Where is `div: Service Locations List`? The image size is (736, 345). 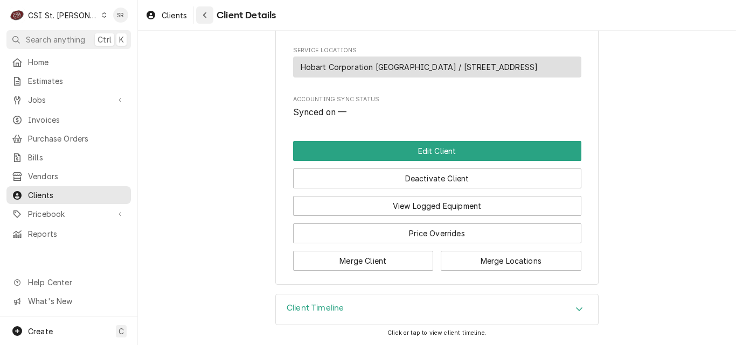
div: Service Locations List is located at coordinates (437, 69).